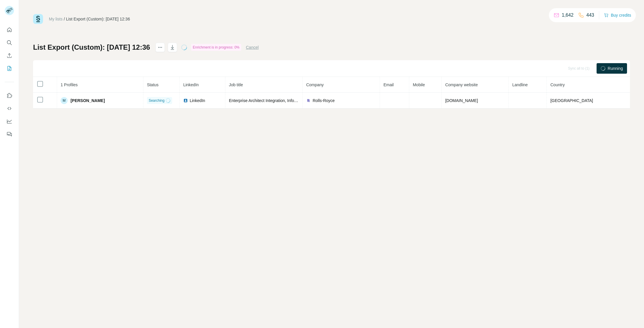  What do you see at coordinates (9, 68) in the screenshot?
I see `button: My lists` at bounding box center [9, 68].